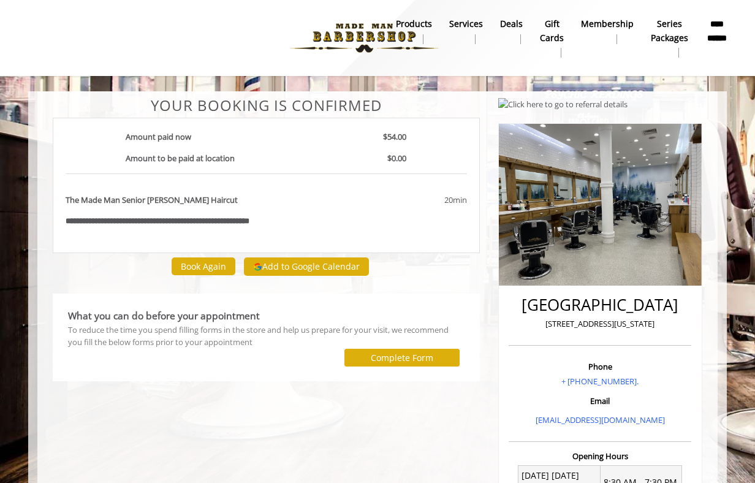 The width and height of the screenshot is (755, 483). Describe the element at coordinates (364, 38) in the screenshot. I see `img: Made Man Barbershop logo` at that location.